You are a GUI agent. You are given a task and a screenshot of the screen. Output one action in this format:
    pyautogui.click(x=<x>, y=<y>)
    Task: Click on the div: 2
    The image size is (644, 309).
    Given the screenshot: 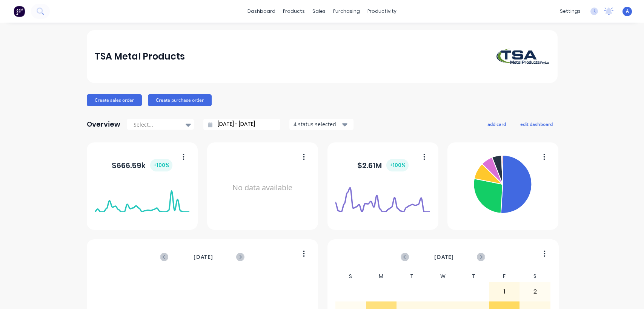 What is the action you would take?
    pyautogui.click(x=535, y=292)
    